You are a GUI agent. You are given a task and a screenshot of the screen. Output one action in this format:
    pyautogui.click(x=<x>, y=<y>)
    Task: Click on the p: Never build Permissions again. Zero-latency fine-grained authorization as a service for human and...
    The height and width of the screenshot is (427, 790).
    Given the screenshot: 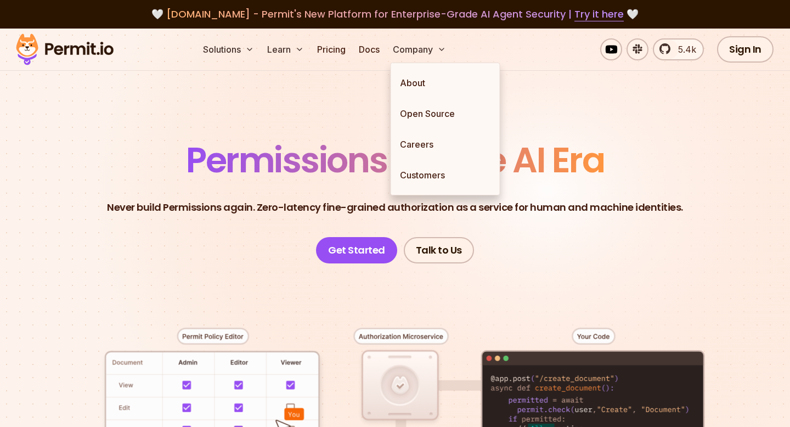 What is the action you would take?
    pyautogui.click(x=395, y=207)
    